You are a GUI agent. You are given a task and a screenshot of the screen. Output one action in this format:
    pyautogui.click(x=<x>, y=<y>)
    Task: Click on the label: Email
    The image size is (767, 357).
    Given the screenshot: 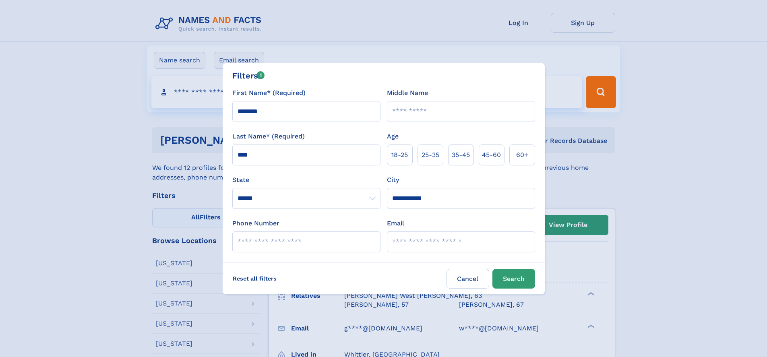 What is the action you would take?
    pyautogui.click(x=395, y=223)
    